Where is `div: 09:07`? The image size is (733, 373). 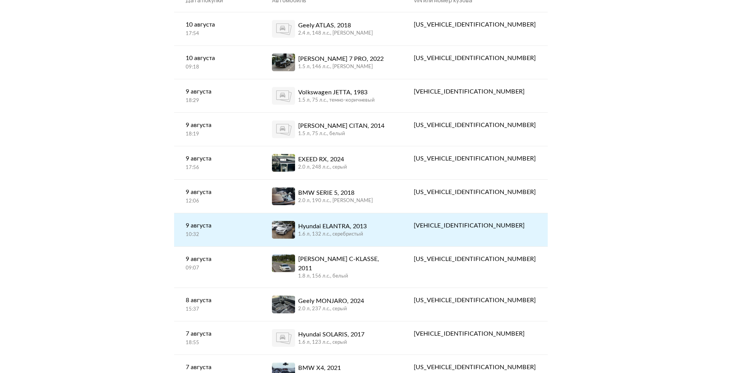 div: 09:07 is located at coordinates (217, 269).